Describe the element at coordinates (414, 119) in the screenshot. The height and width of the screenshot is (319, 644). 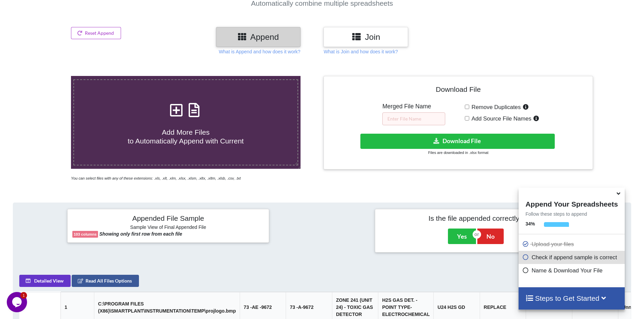
I see `input: Enter File Name` at that location.